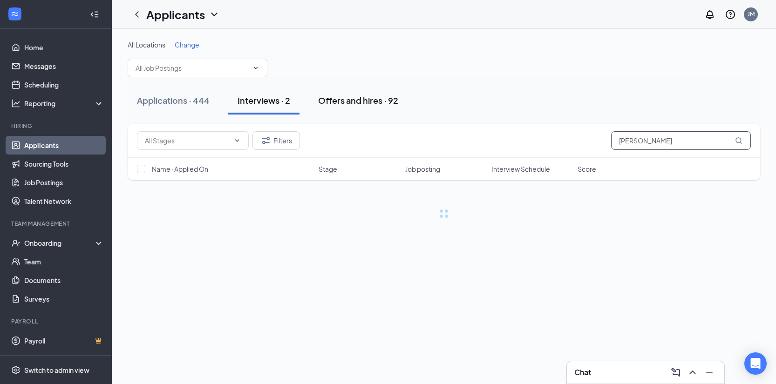  I want to click on a: Team, so click(64, 262).